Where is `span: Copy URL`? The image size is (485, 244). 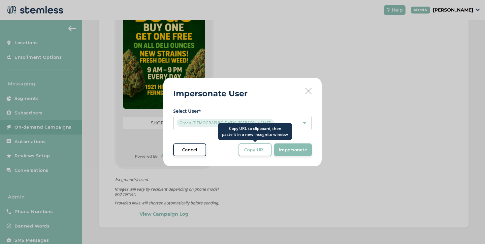 span: Copy URL is located at coordinates (255, 150).